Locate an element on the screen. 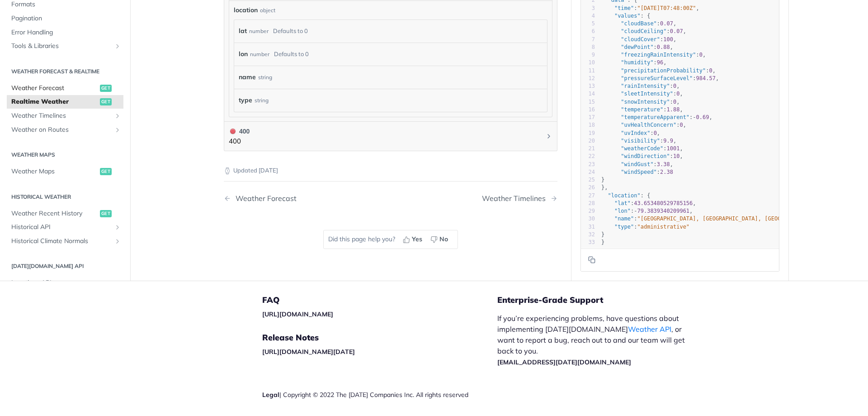 This screenshot has height=416, width=868. span: 100 is located at coordinates (669, 39).